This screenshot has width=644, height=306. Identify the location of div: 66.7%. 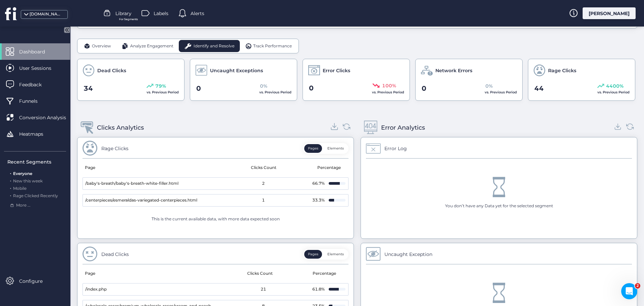
(319, 183).